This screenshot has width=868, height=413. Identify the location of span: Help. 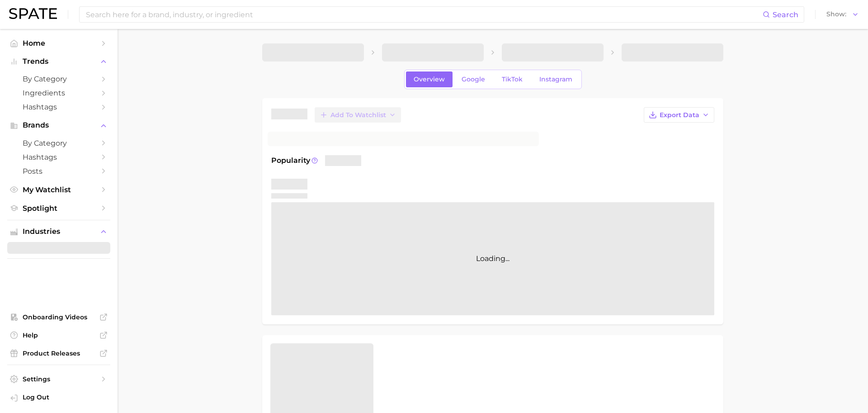
(59, 335).